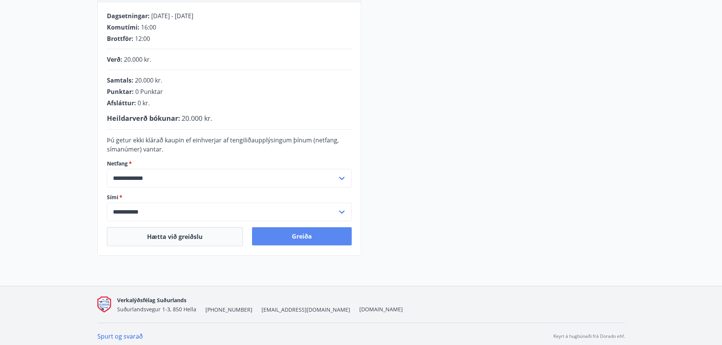  What do you see at coordinates (229, 197) in the screenshot?
I see `label: Sími` at bounding box center [229, 197].